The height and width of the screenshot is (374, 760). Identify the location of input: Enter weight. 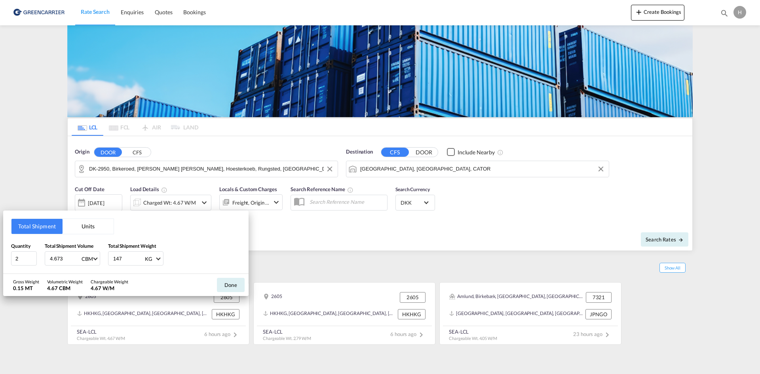
(128, 259).